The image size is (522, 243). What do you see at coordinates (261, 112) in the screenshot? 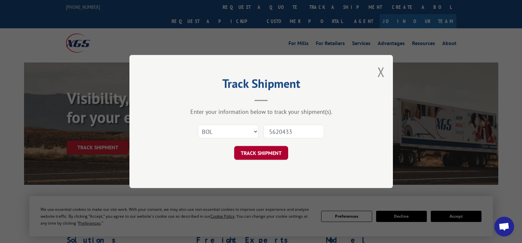
I see `div: Enter your information below to track your shipment(s).` at bounding box center [261, 112].